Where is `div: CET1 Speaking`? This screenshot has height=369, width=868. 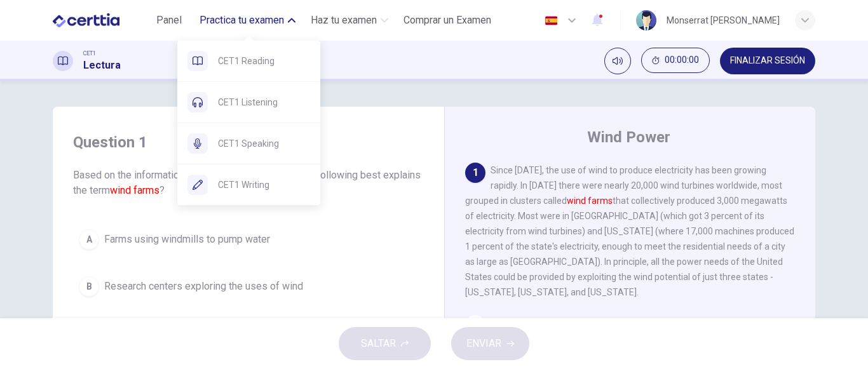
div: CET1 Speaking is located at coordinates (248, 144).